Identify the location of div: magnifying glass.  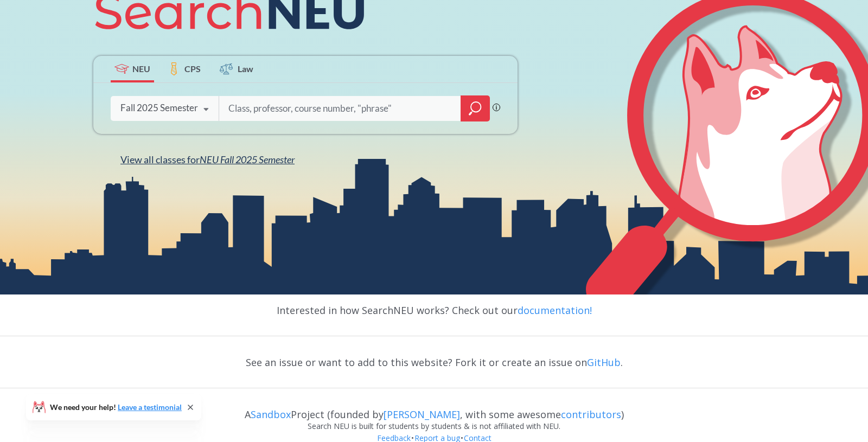
(476, 108).